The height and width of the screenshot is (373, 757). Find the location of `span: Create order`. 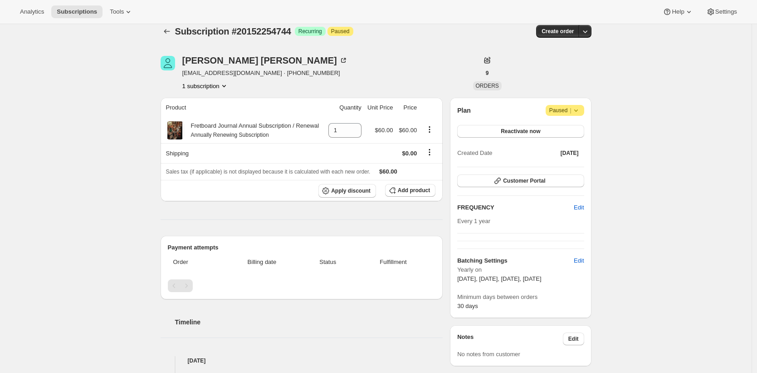

span: Create order is located at coordinates (558, 31).